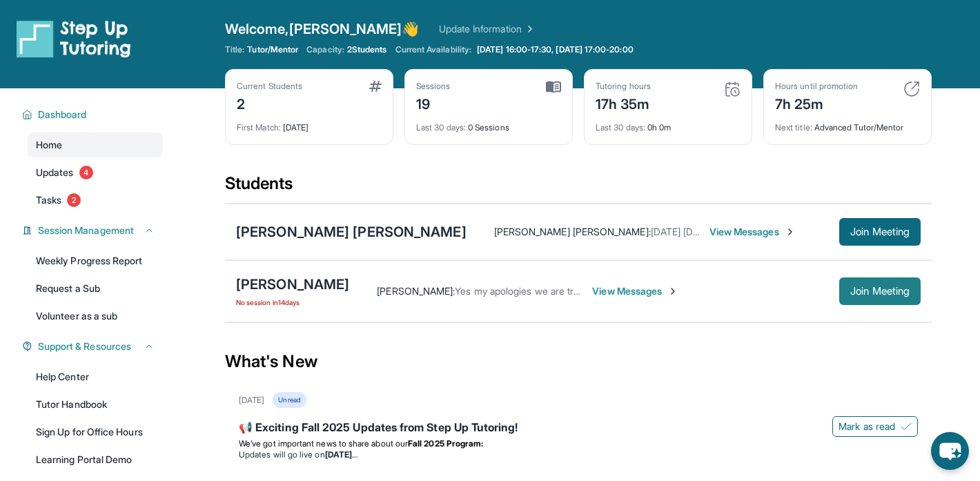  I want to click on a: Updates4, so click(95, 172).